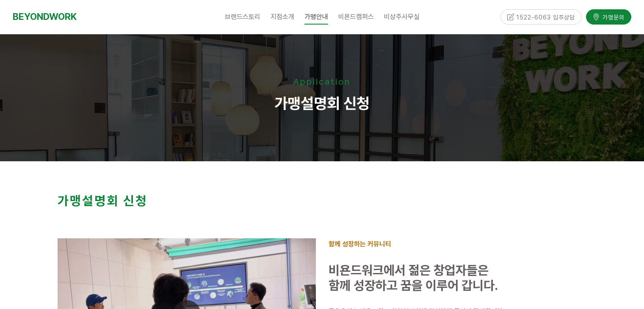 The image size is (644, 309). I want to click on span: 함께 성장하고 꿈을 이루어 갑니다., so click(413, 286).